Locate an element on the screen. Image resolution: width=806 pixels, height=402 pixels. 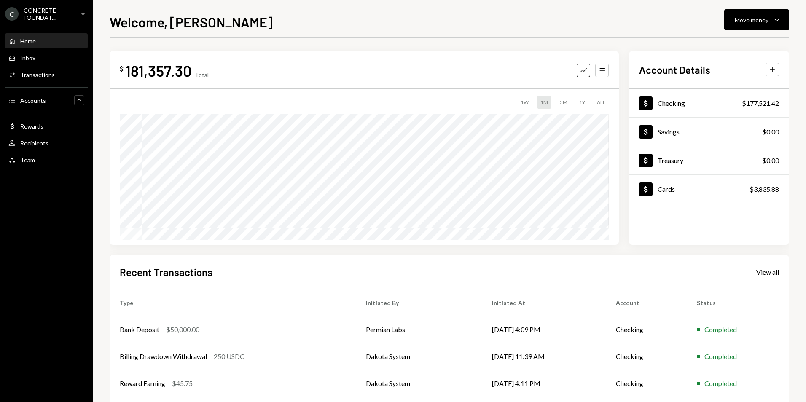
div: C is located at coordinates (12, 14).